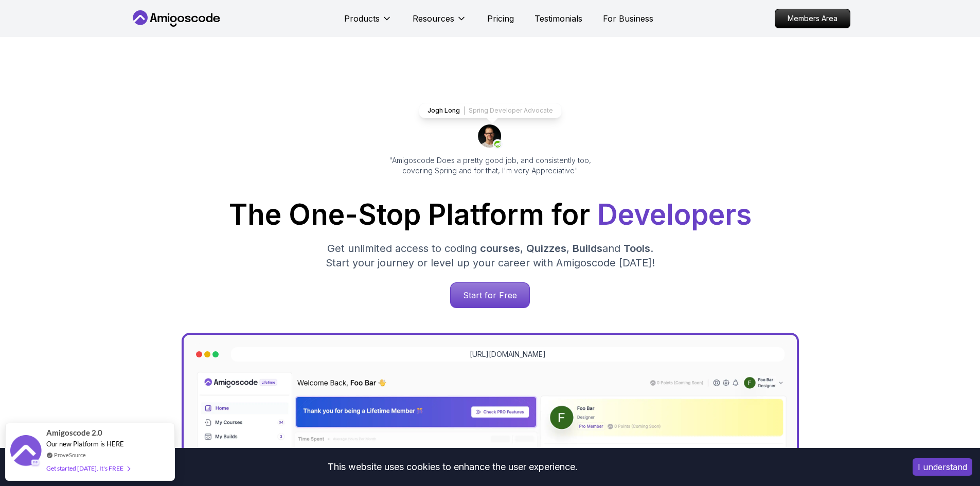 This screenshot has height=486, width=980. I want to click on button: Products, so click(368, 23).